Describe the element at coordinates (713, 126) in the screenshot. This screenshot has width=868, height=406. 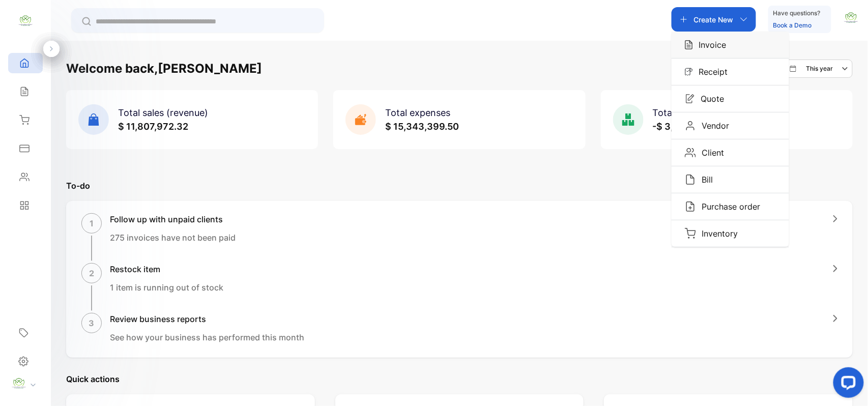
I see `p: Vendor` at that location.